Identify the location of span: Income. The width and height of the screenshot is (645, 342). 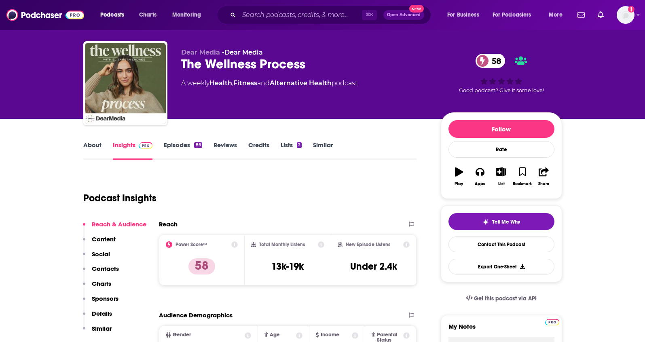
(330, 335).